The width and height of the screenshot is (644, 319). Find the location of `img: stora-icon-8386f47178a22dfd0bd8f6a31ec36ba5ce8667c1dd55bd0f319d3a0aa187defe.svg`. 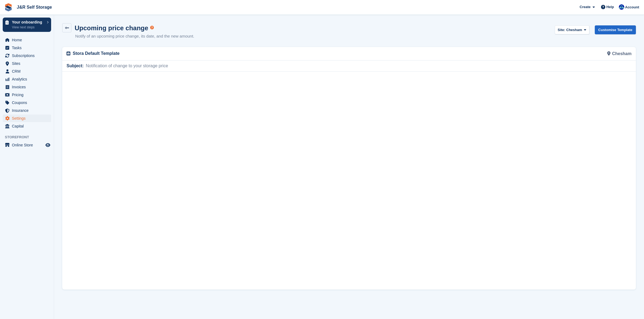

img: stora-icon-8386f47178a22dfd0bd8f6a31ec36ba5ce8667c1dd55bd0f319d3a0aa187defe.svg is located at coordinates (8, 7).